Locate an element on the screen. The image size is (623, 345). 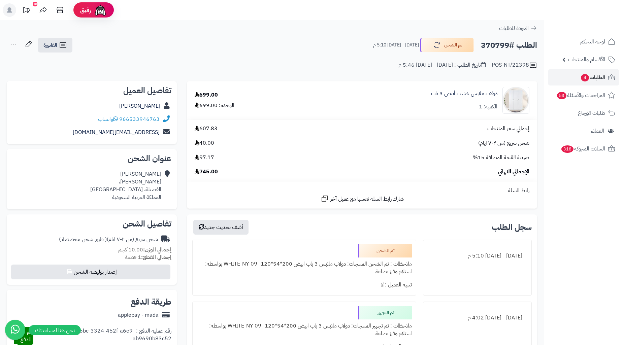
span: رفيق is located at coordinates (86, 10).